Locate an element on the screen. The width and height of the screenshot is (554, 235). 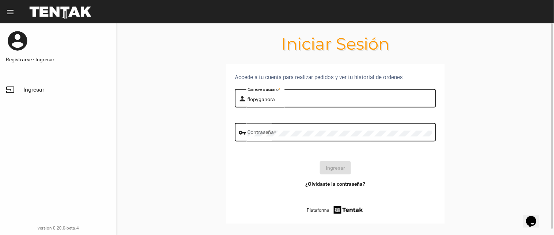
a: Registrarse - Ingresar is located at coordinates (58, 60).